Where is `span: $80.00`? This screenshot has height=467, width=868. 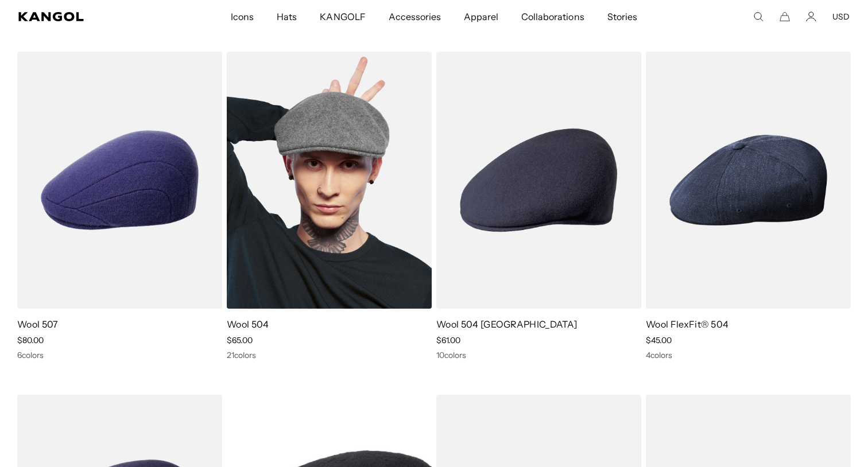 span: $80.00 is located at coordinates (31, 340).